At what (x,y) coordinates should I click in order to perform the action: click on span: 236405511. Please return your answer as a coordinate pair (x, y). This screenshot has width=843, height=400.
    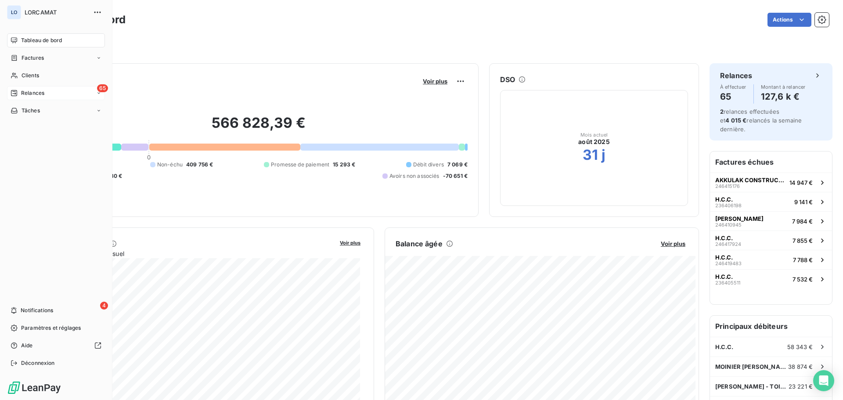
    Looking at the image, I should click on (727, 283).